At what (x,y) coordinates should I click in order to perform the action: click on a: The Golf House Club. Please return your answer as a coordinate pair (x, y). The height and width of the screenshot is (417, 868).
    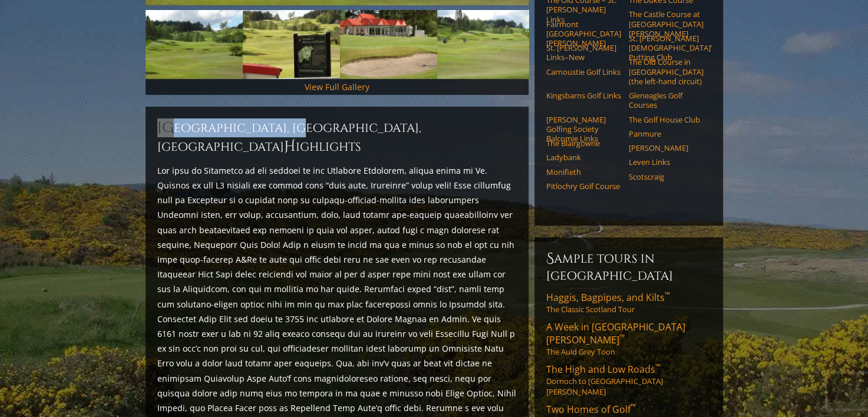
    Looking at the image, I should click on (666, 119).